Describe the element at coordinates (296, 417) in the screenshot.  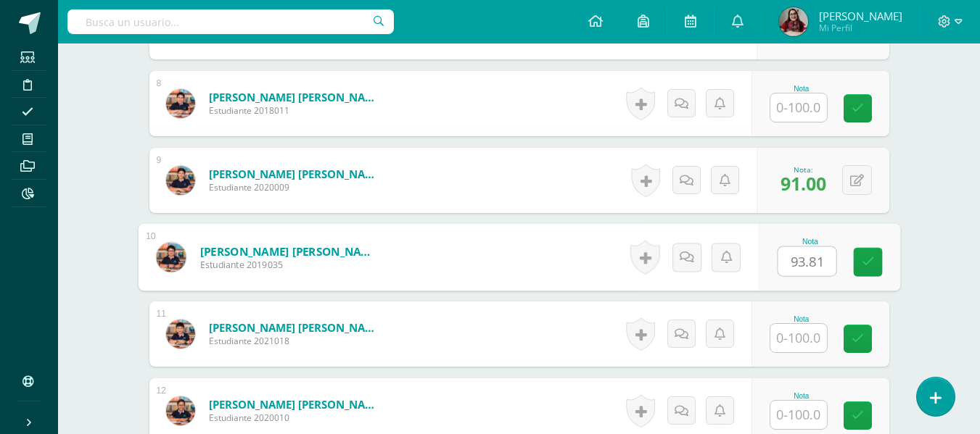
I see `span: Estudiante 2020010` at that location.